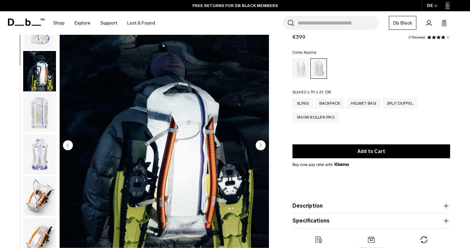 Image resolution: width=470 pixels, height=248 pixels. What do you see at coordinates (235, 6) in the screenshot?
I see `a: FREE RETURNS FOR DB BLACK MEMBERS` at bounding box center [235, 6].